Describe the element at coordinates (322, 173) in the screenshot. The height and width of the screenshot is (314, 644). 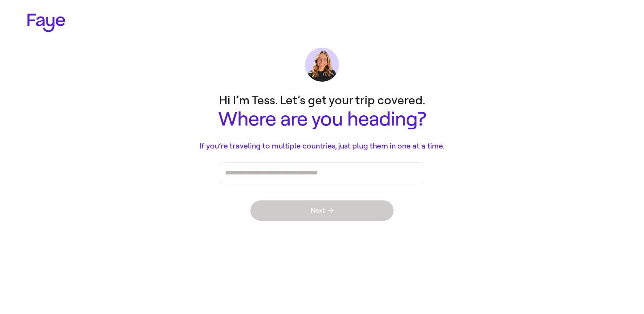
I see `div: Press enter after you type each destination` at that location.